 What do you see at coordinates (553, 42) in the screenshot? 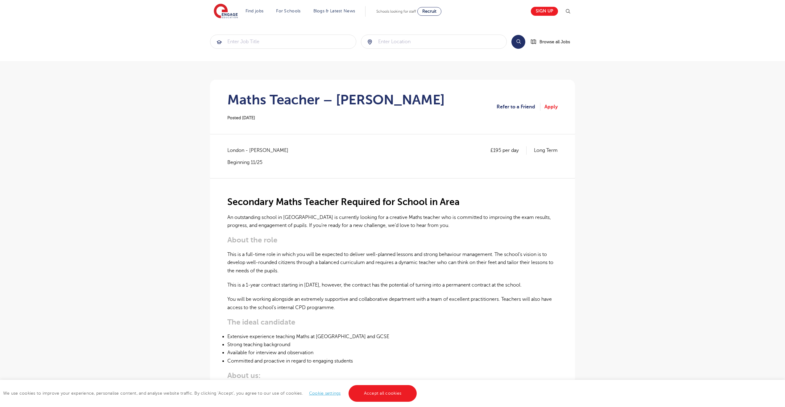
I see `a: Browse all Jobs` at bounding box center [553, 42].